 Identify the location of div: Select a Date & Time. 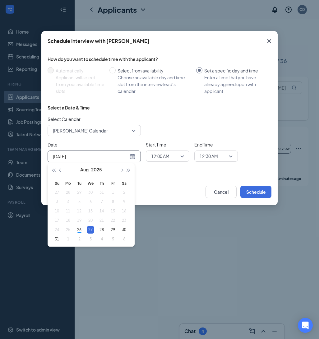
(69, 108).